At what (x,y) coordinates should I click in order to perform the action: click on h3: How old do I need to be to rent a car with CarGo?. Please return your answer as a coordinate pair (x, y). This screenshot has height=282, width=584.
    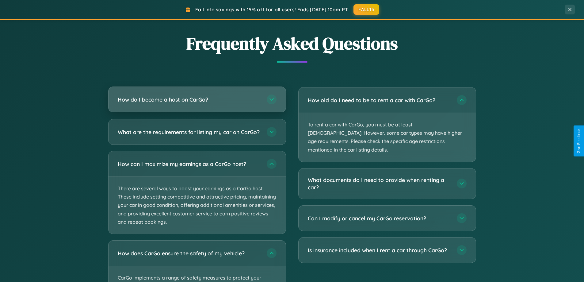
    Looking at the image, I should click on (379, 100).